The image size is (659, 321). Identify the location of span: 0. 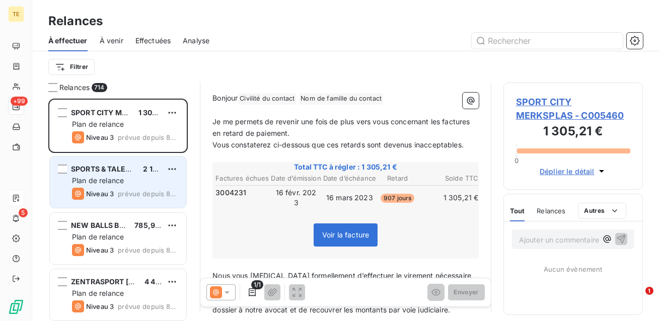
(517, 161).